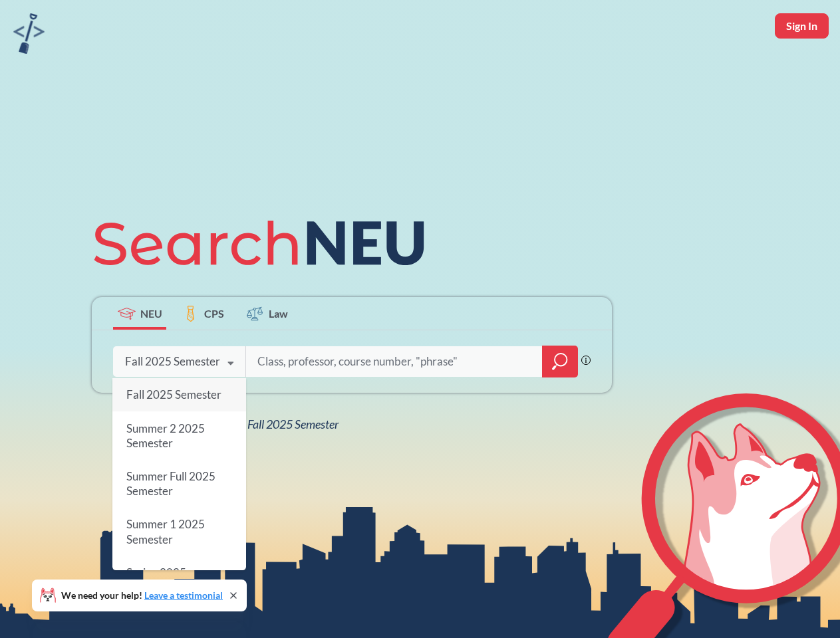  Describe the element at coordinates (802, 26) in the screenshot. I see `button: Sign In` at that location.